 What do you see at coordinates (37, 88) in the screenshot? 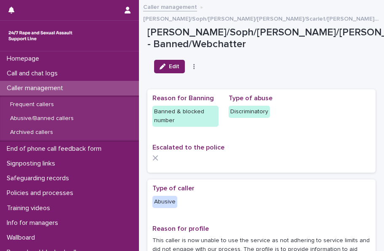
I see `p: Caller management` at bounding box center [37, 88].